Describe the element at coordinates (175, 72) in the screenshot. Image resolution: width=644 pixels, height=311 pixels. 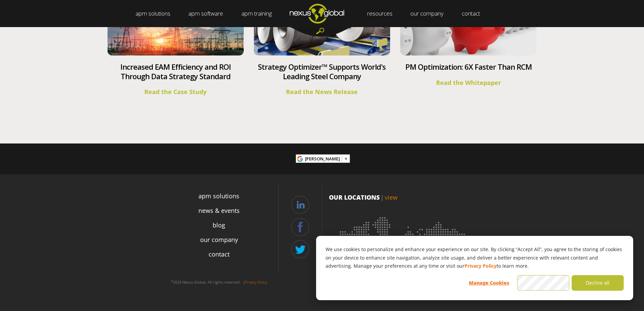
I see `a: Increased EAM Efficiency and ROI Through Data Strategy Standard` at that location.